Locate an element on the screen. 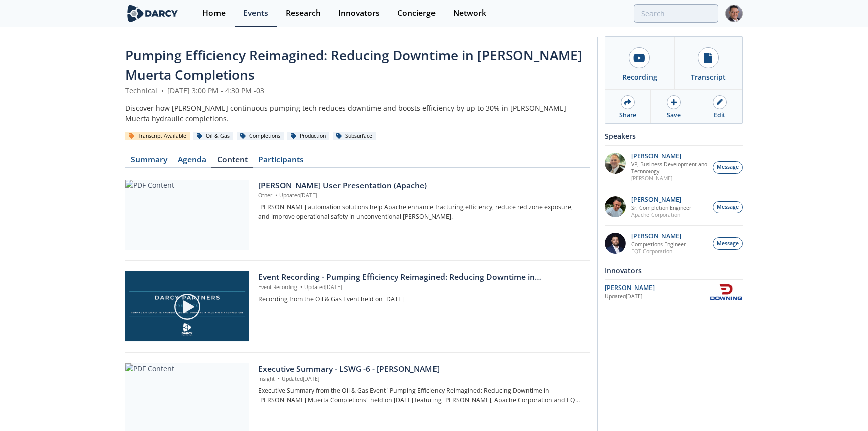 The image size is (868, 431). img: 3512a492-ffb1-43a2-aa6f-1f7185b1b763 is located at coordinates (616, 243).